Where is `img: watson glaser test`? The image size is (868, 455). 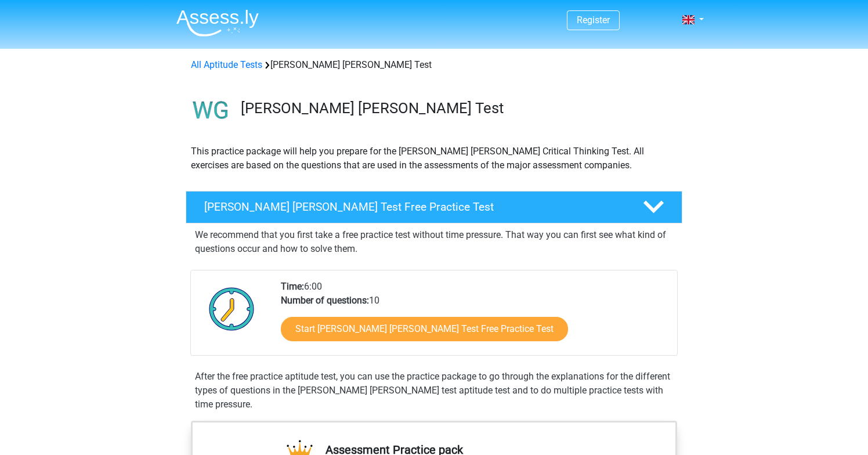 img: watson glaser test is located at coordinates (211, 110).